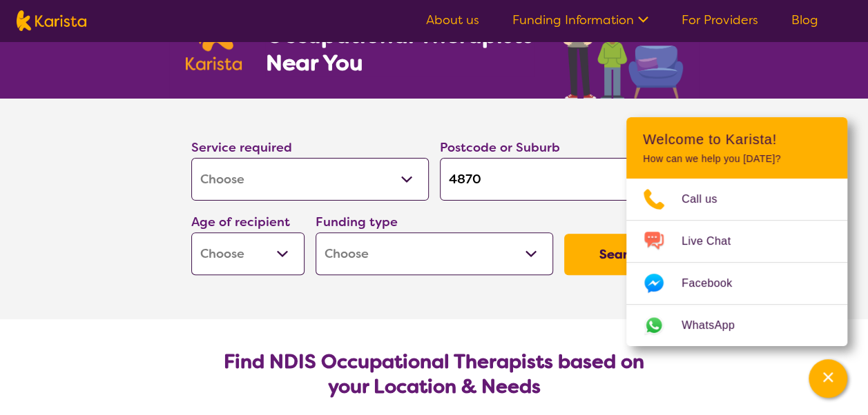 This screenshot has width=868, height=415. What do you see at coordinates (621, 255) in the screenshot?
I see `button: Search` at bounding box center [621, 255].